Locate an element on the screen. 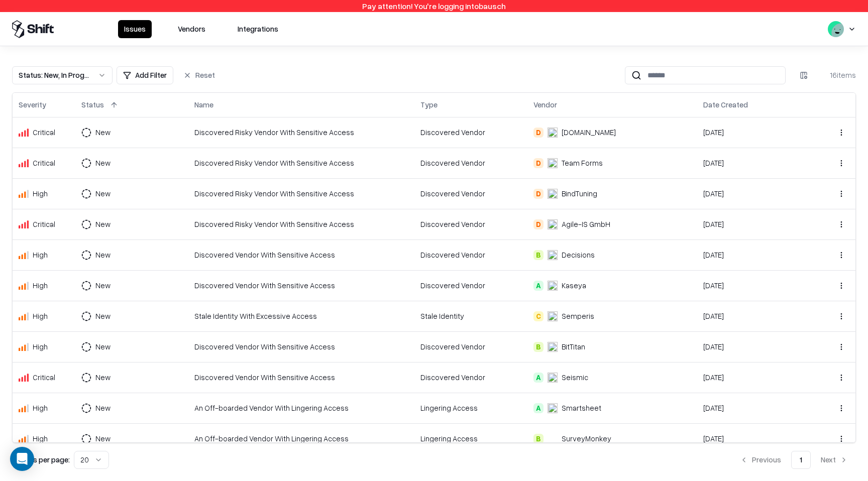 Image resolution: width=868 pixels, height=481 pixels. div: Type is located at coordinates (429, 105).